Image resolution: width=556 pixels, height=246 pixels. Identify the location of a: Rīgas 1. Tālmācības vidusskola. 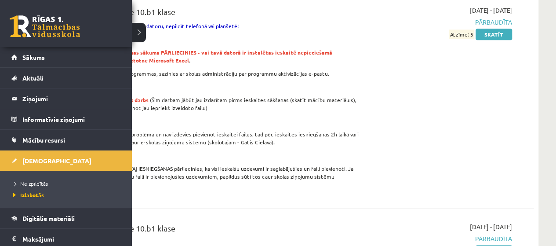
(45, 26).